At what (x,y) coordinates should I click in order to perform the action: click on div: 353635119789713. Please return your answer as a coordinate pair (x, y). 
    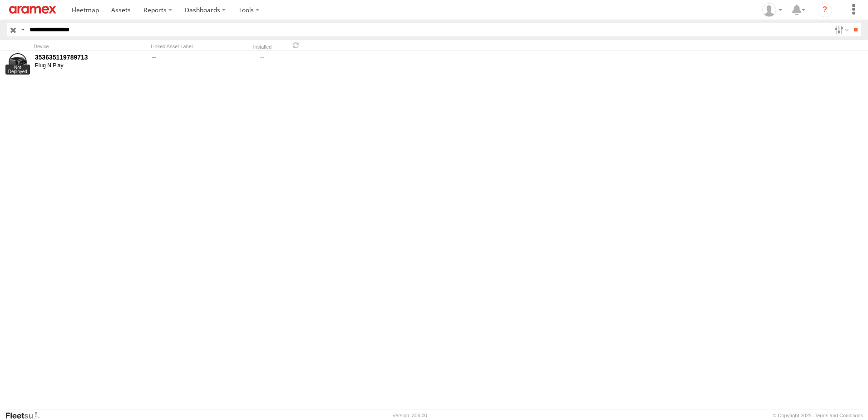
    Looking at the image, I should click on (91, 57).